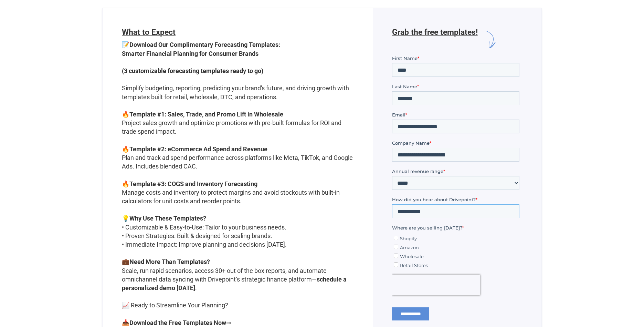  I want to click on span: Wholesale, so click(20, 201).